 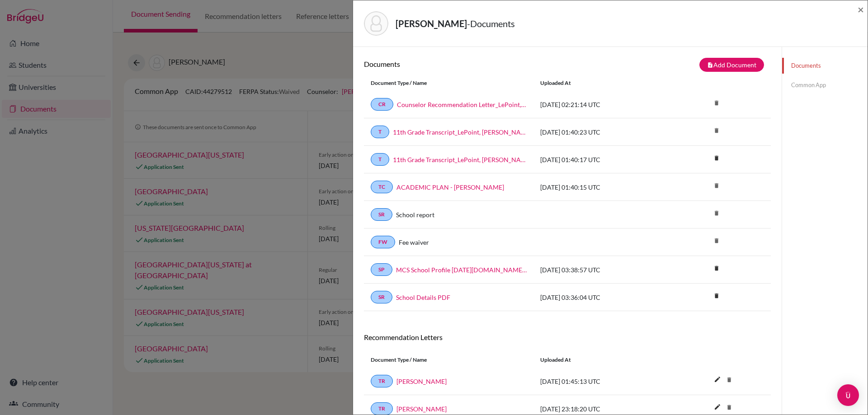 I want to click on a: School report, so click(x=415, y=214).